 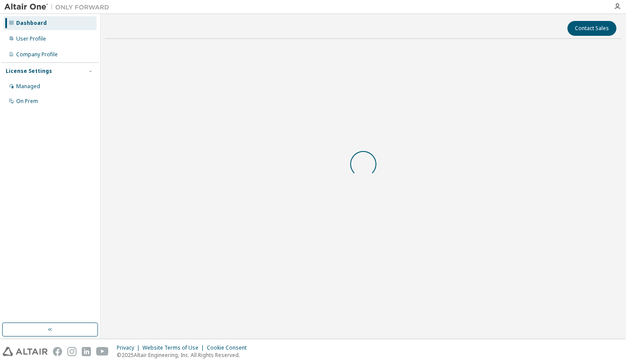 What do you see at coordinates (31, 39) in the screenshot?
I see `div: User Profile` at bounding box center [31, 39].